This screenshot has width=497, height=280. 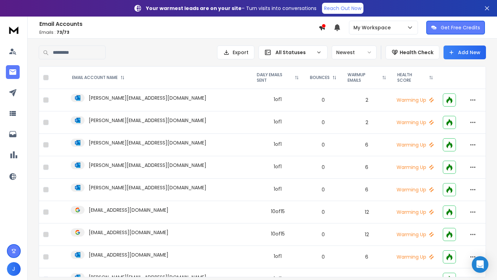 I want to click on p: My Workspace, so click(x=373, y=28).